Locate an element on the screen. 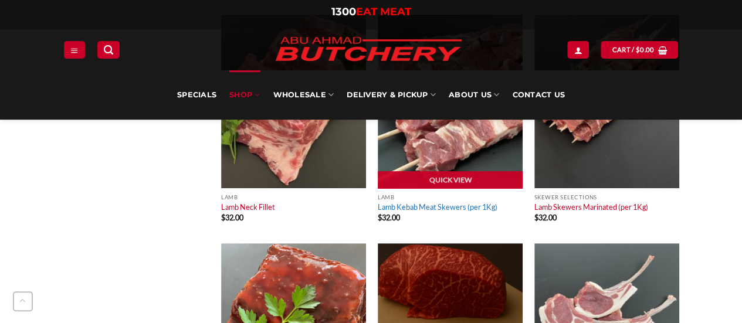  a: Lamb Kebab Meat Skewers (per 1Kg) is located at coordinates (438, 207).